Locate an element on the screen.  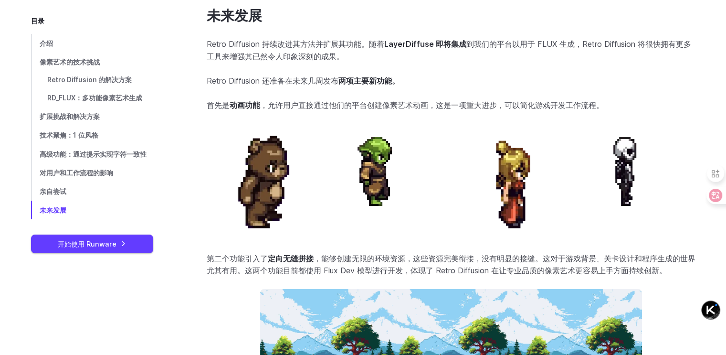
font: 定向无缝拼接 is located at coordinates (291, 258).